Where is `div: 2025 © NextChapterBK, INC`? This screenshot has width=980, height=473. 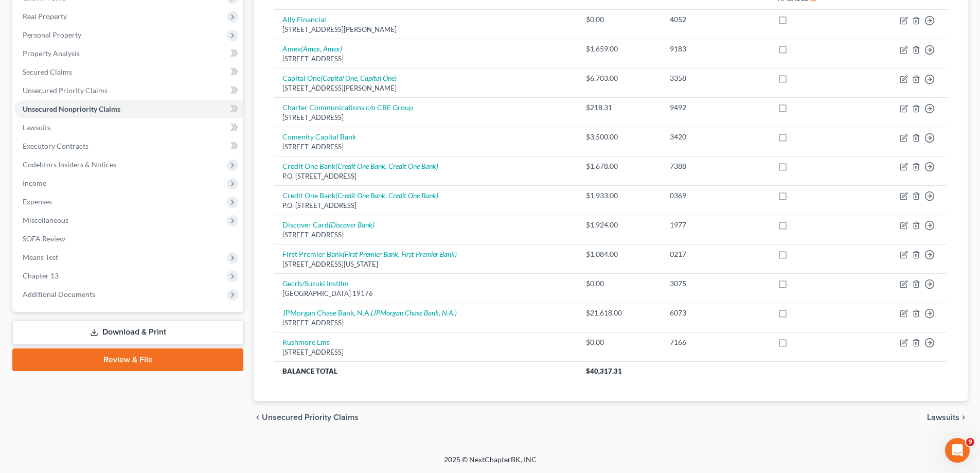 div: 2025 © NextChapterBK, INC is located at coordinates (491, 464).